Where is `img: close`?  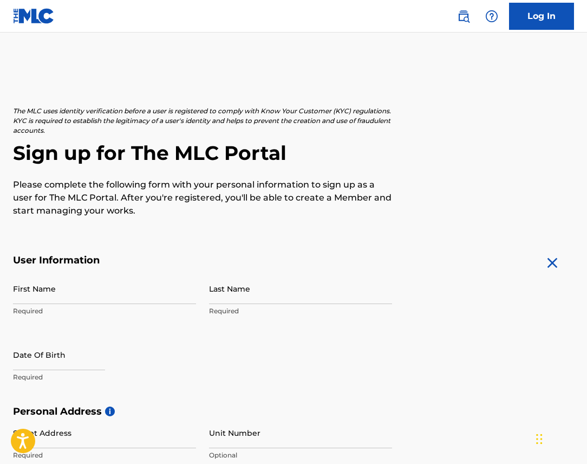 img: close is located at coordinates (552, 263).